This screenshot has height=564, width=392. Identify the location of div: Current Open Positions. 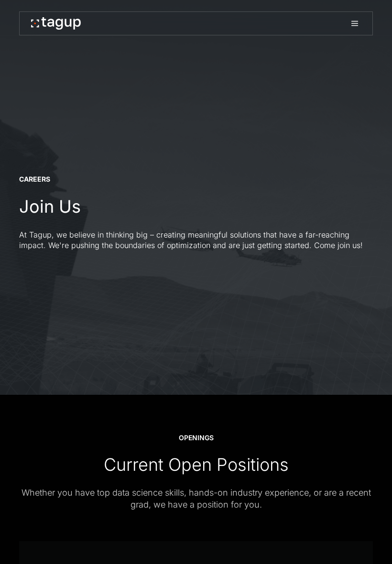
(196, 465).